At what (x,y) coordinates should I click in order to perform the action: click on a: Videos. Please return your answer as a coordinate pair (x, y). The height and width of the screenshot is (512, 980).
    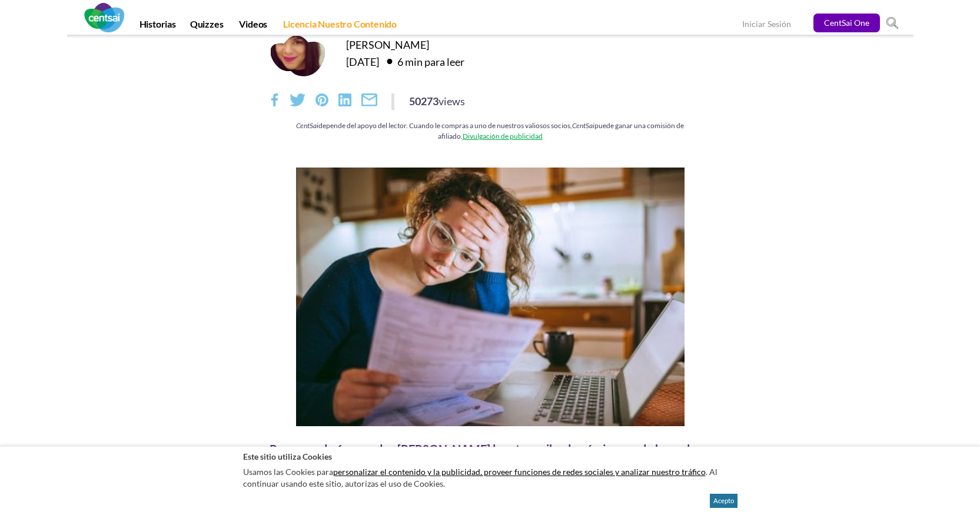
    Looking at the image, I should click on (253, 27).